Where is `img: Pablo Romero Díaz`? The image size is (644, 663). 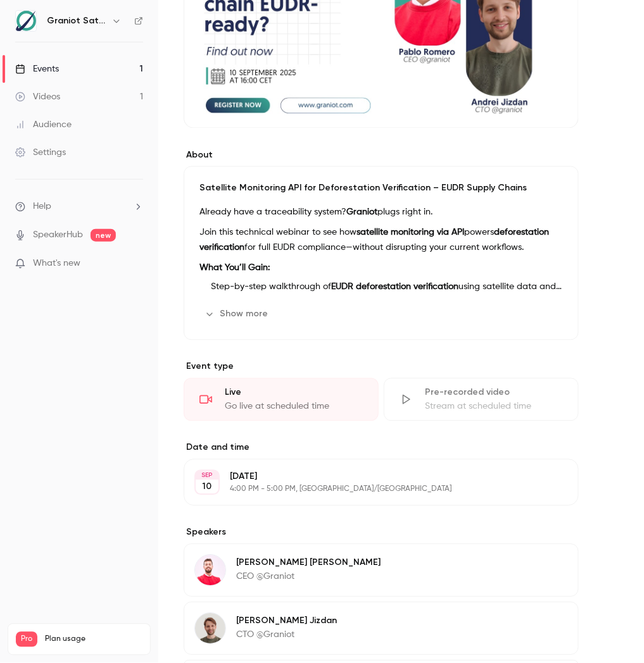
img: Pablo Romero Díaz is located at coordinates (210, 570).